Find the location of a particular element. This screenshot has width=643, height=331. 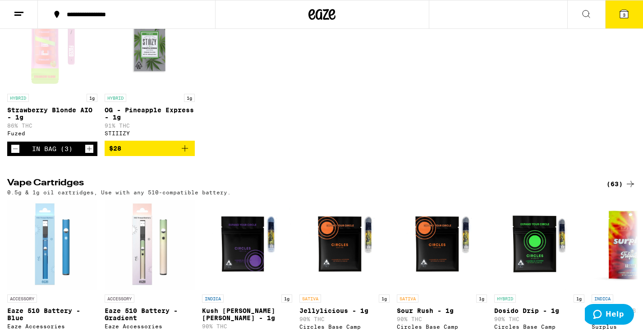

p: 0.5g & 1g oil cartridges, Use with any 510-compatible battery. is located at coordinates (119, 192).